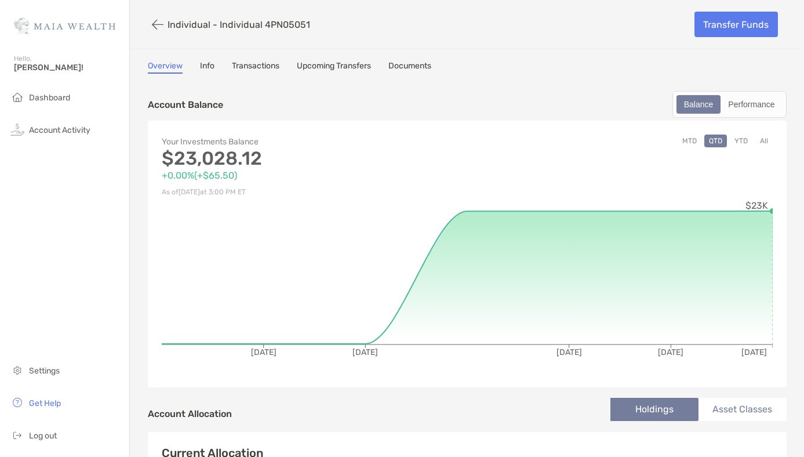 The image size is (804, 457). What do you see at coordinates (314, 142) in the screenshot?
I see `p: Your Investments Balance` at bounding box center [314, 142].